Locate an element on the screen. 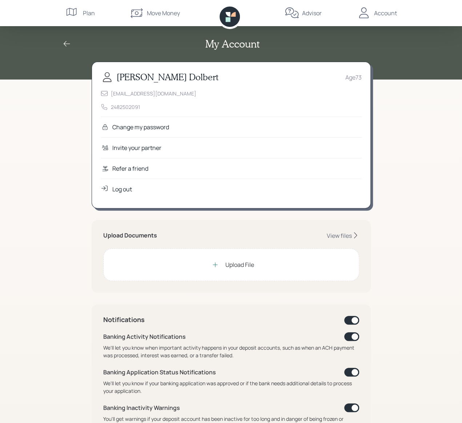 The image size is (462, 423). h5: Upload Documents is located at coordinates (130, 235).